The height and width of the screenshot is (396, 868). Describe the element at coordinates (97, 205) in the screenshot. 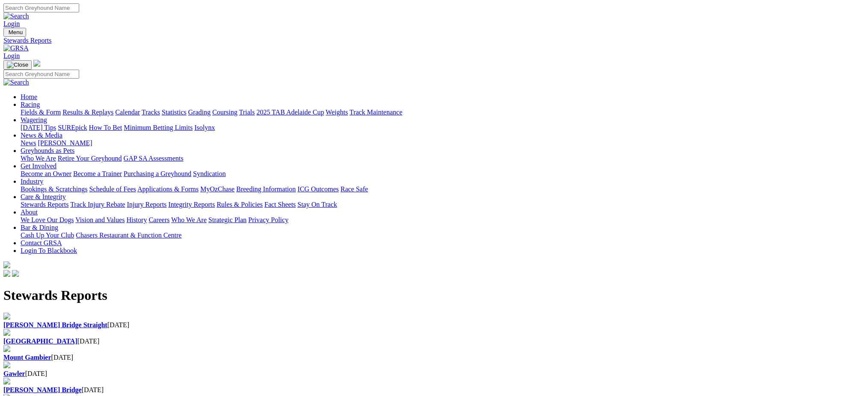

I see `a: Track Injury Rebate` at that location.